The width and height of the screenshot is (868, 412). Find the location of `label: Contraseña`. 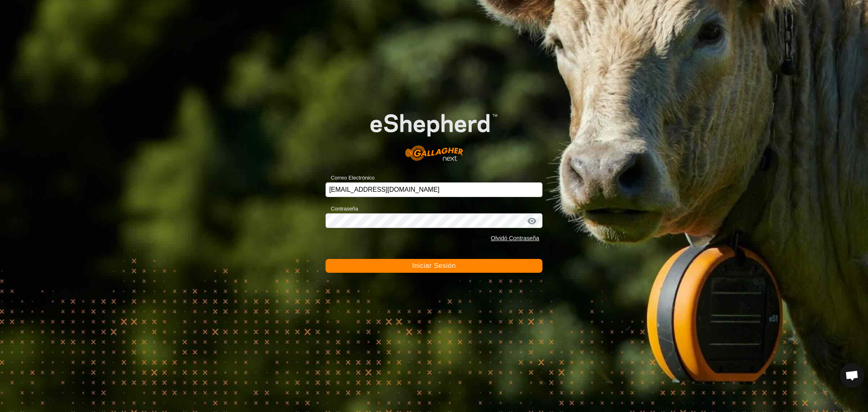

label: Contraseña is located at coordinates (342, 208).